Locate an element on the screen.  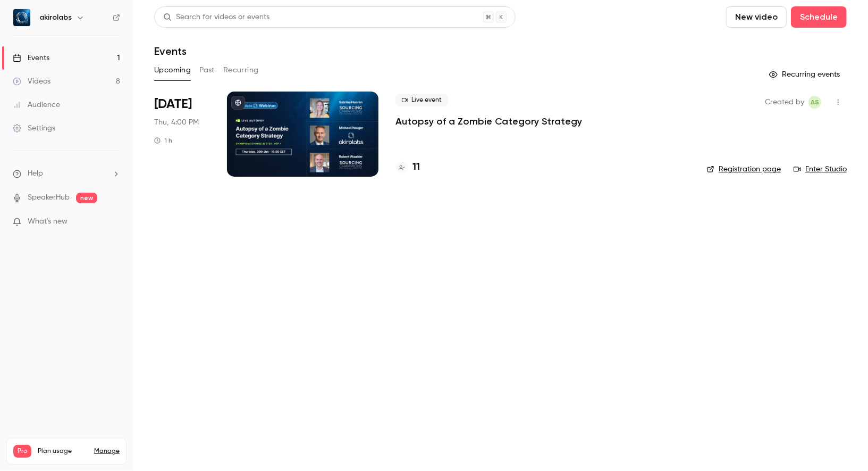
div: Search for videos or events is located at coordinates (216, 17).